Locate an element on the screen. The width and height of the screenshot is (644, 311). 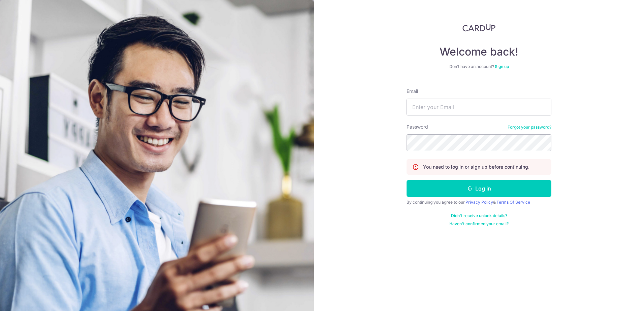
p: You need to log in or sign up before continuing. is located at coordinates (476, 167).